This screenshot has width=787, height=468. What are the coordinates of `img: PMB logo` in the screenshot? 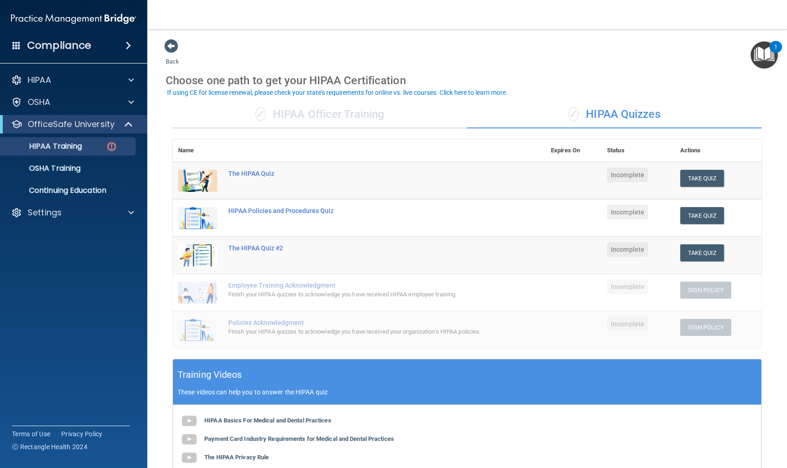 It's located at (74, 19).